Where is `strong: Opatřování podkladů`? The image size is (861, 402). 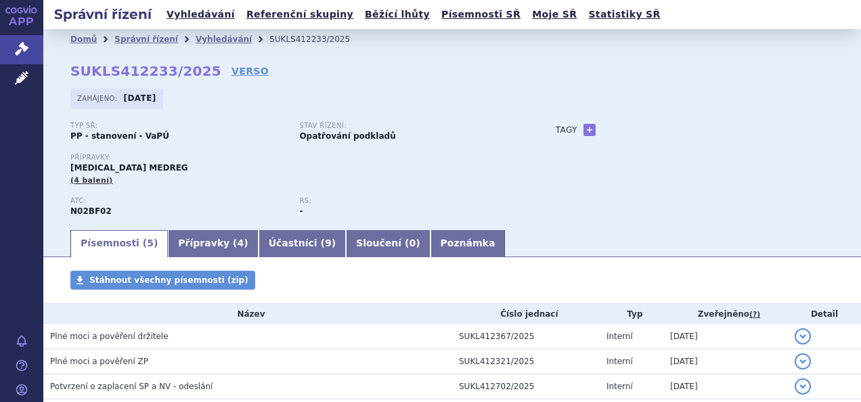 strong: Opatřování podkladů is located at coordinates (347, 136).